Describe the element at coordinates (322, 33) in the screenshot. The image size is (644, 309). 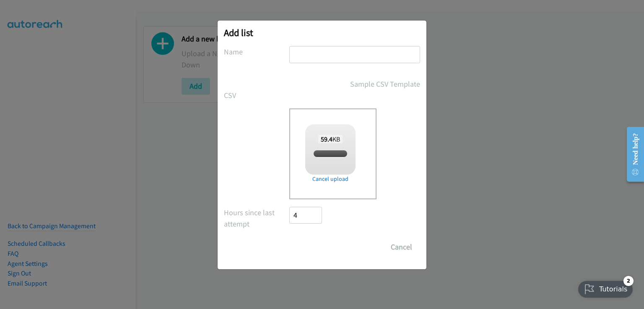
I see `h2: Add list` at that location.